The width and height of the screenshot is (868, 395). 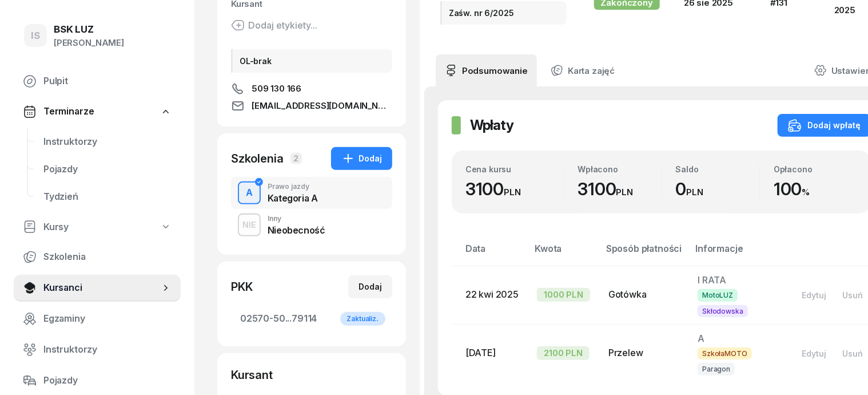 I want to click on button: A, so click(x=249, y=193).